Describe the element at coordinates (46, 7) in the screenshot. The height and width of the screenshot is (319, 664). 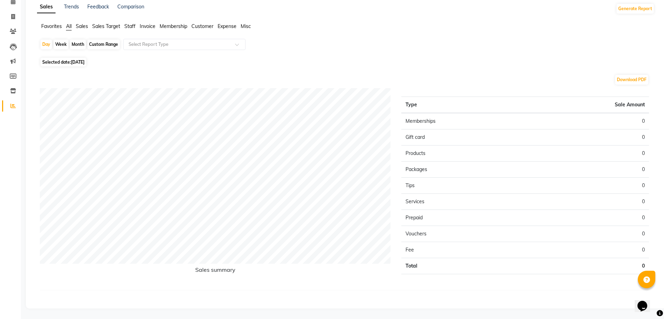
I see `a: Sales` at that location.